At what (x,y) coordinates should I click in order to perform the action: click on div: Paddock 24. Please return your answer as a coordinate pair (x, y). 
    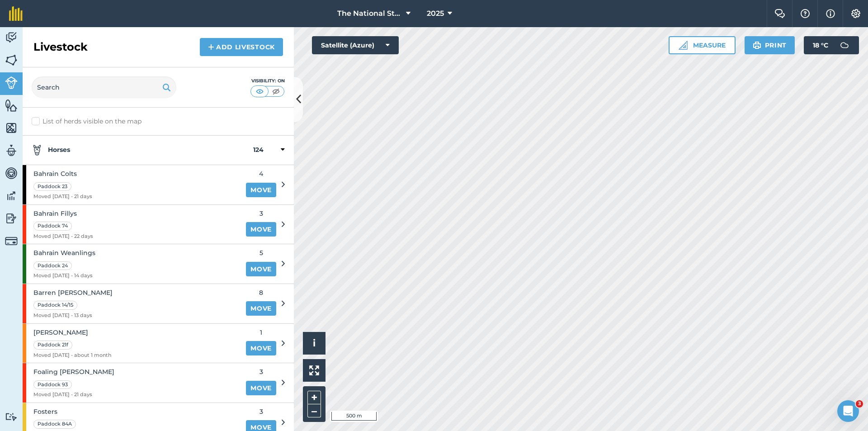
    Looking at the image, I should click on (52, 266).